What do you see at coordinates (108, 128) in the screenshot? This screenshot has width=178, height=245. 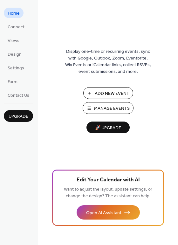 I see `span: 🚀 Upgrade` at bounding box center [108, 128].